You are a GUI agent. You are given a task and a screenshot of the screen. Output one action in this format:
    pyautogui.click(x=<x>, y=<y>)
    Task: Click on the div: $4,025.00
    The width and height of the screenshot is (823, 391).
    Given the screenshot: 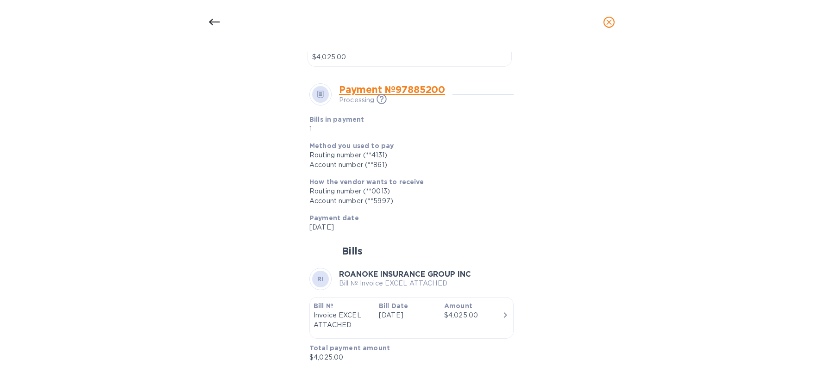 What is the action you would take?
    pyautogui.click(x=473, y=315)
    